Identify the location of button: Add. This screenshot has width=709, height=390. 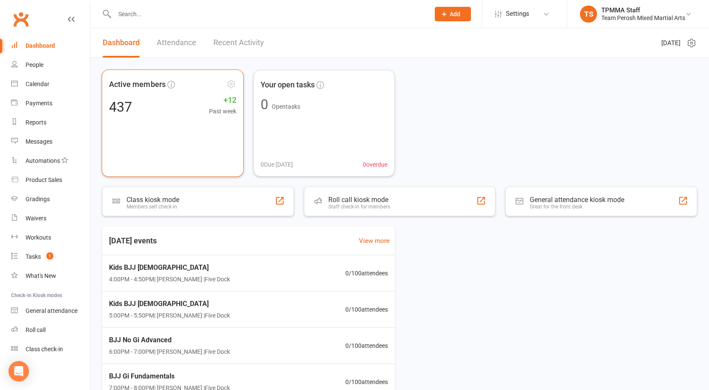
(453, 14).